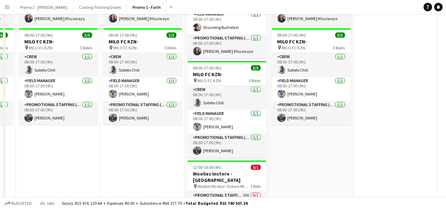  Describe the element at coordinates (100, 7) in the screenshot. I see `button: Casting/Training Dates` at that location.